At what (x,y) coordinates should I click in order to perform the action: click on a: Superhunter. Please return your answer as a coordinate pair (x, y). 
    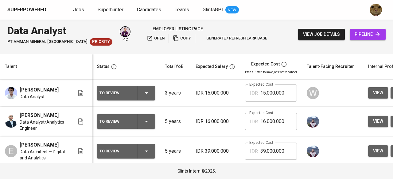
    Looking at the image, I should click on (111, 10).